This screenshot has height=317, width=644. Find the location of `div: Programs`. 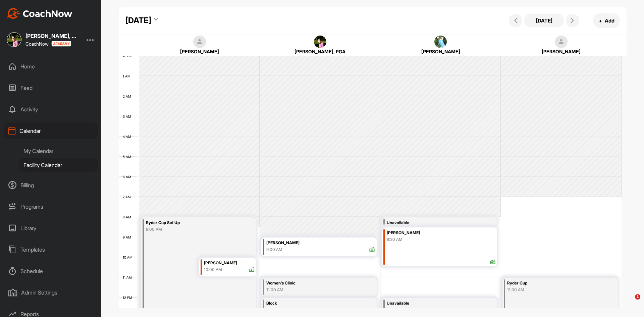

div: Programs is located at coordinates (51, 207).